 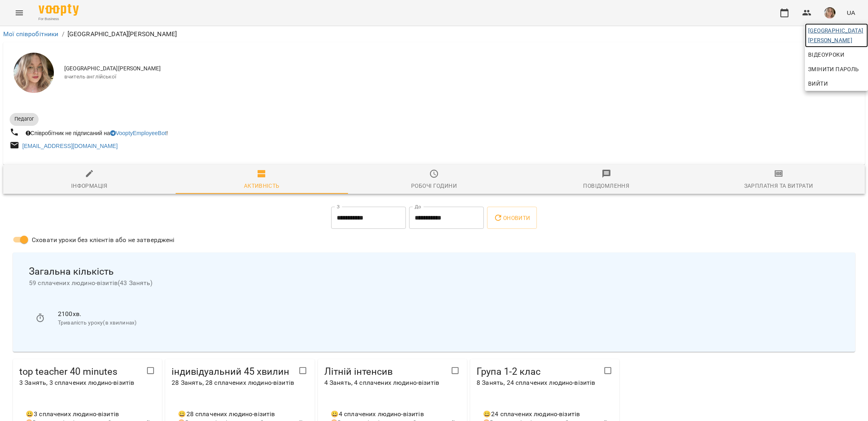 I want to click on a: Відеоуроки, so click(x=826, y=55).